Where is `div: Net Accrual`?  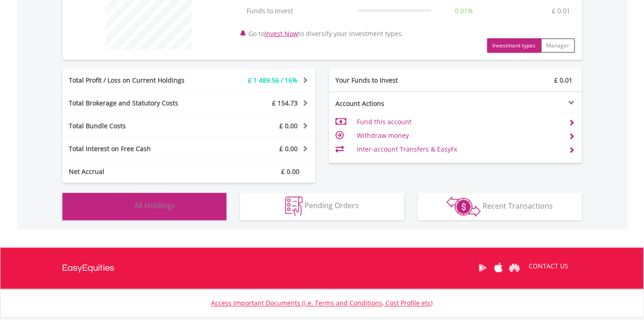 div: Net Accrual is located at coordinates (136, 171).